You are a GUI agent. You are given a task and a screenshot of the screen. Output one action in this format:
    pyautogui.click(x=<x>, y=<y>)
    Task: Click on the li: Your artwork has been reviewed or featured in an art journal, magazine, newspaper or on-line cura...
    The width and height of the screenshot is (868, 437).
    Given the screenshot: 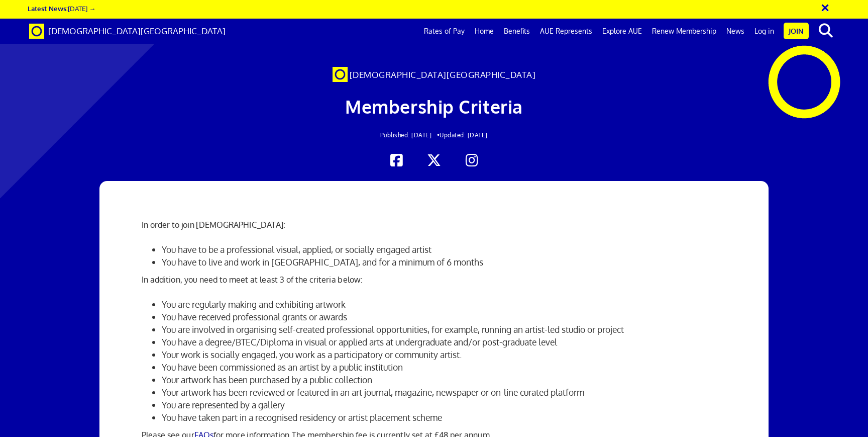 What is the action you would take?
    pyautogui.click(x=444, y=392)
    